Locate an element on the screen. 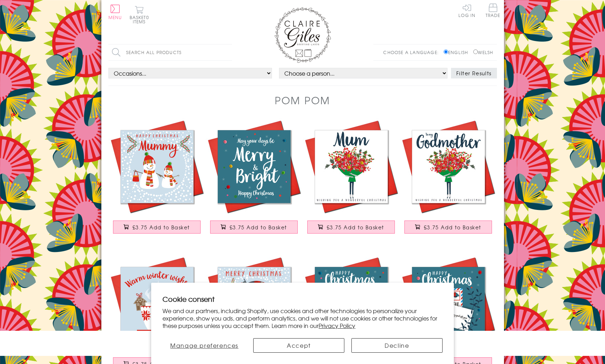  h1: Pom Pom is located at coordinates (302, 100).